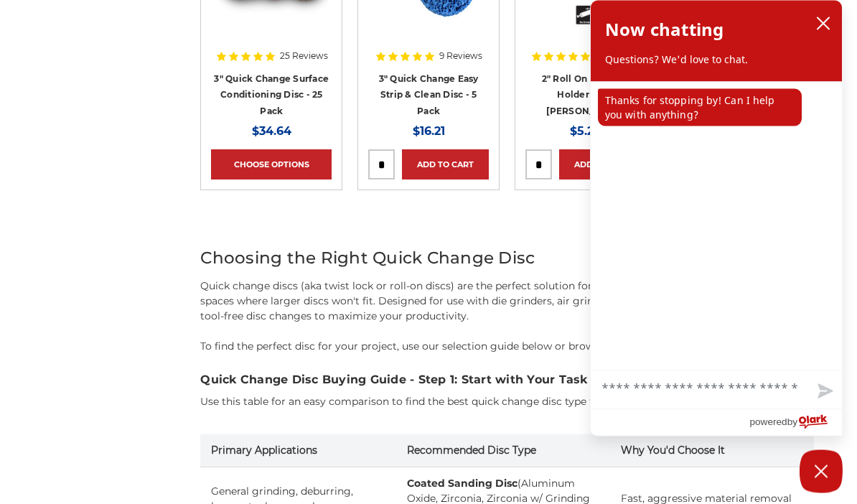  I want to click on a: Choose Options, so click(271, 165).